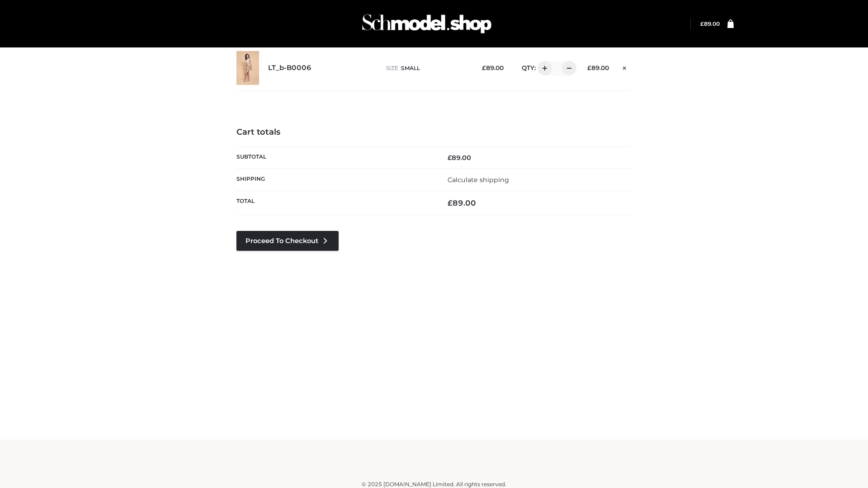 The height and width of the screenshot is (488, 868). I want to click on a: Proceed to Checkout, so click(288, 240).